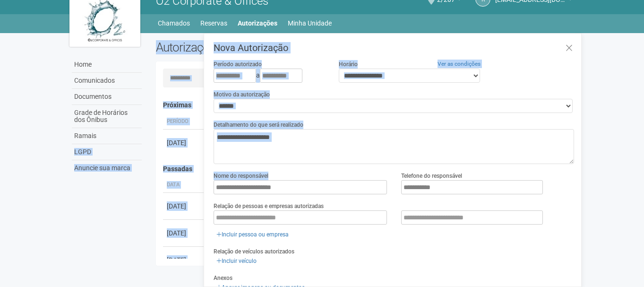 Image resolution: width=644 pixels, height=287 pixels. I want to click on a: Ver as condições, so click(459, 64).